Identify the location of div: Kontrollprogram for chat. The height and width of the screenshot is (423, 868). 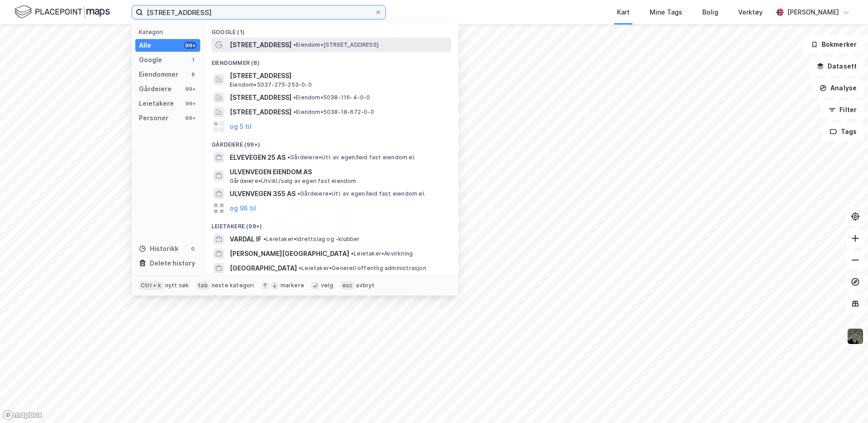
(845, 402).